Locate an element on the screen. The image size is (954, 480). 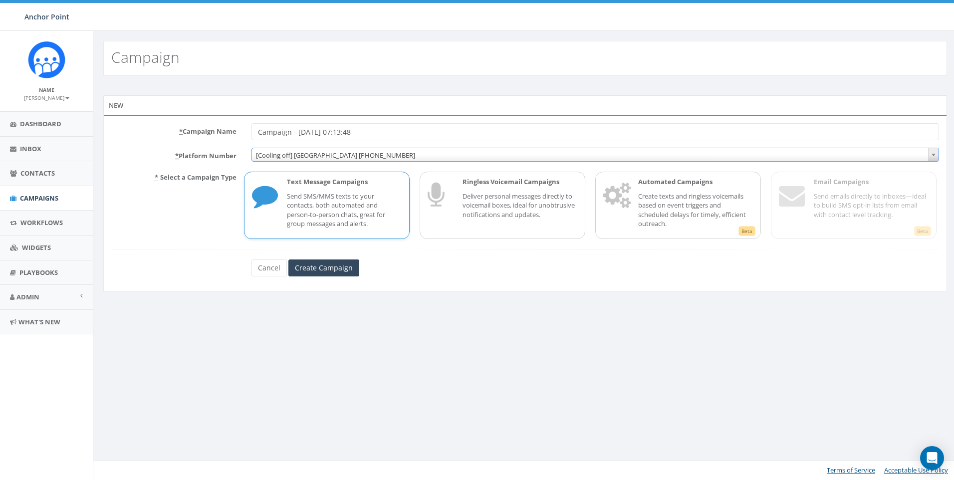
span: Workflows is located at coordinates (41, 223).